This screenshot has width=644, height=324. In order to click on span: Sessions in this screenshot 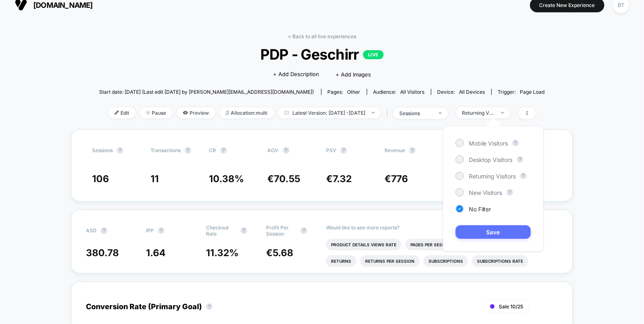, I will do `click(102, 150)`.